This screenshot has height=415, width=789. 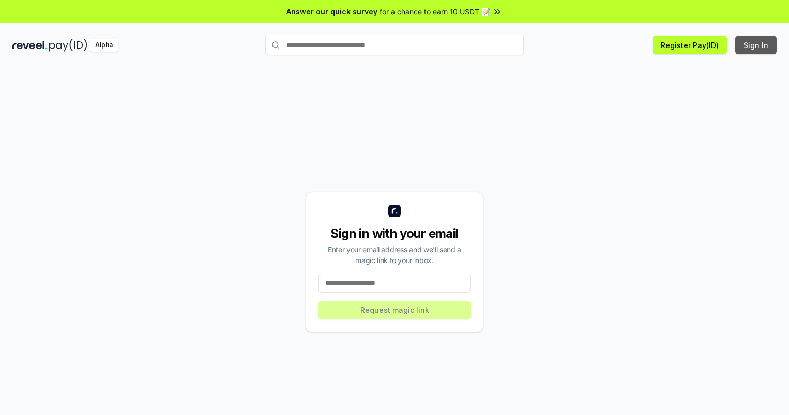 I want to click on img: logo_small, so click(x=394, y=211).